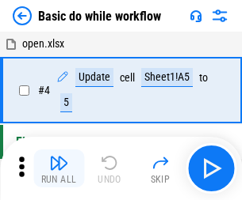  I want to click on div: Skip, so click(160, 180).